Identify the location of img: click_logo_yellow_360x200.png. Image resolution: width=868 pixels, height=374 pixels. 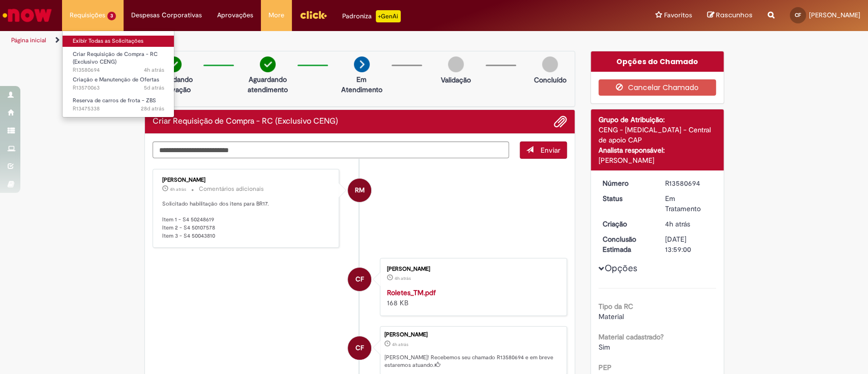
(313, 15).